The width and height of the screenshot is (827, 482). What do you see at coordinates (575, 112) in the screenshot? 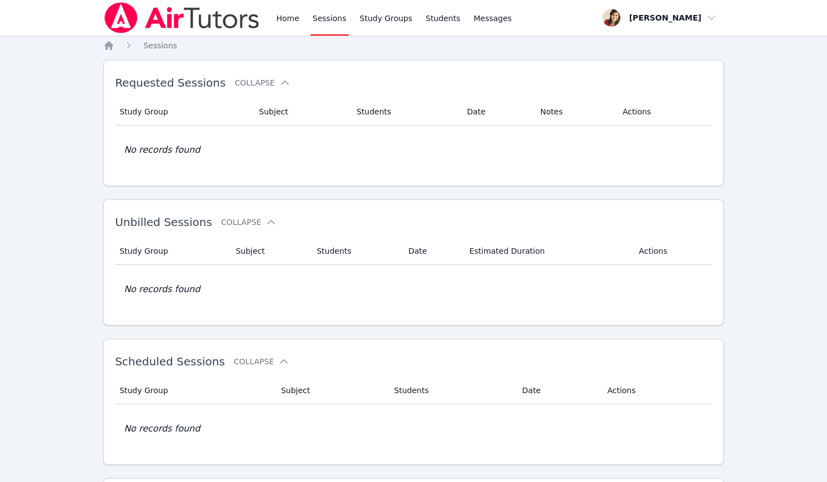
I see `th: Notes` at bounding box center [575, 112].